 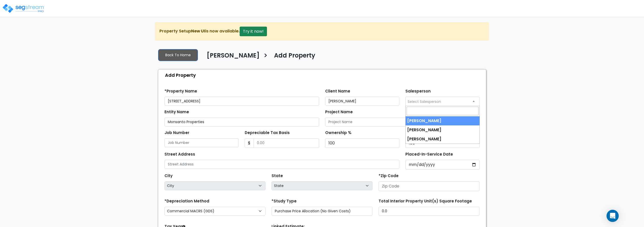 I want to click on label: Job Number, so click(x=177, y=133).